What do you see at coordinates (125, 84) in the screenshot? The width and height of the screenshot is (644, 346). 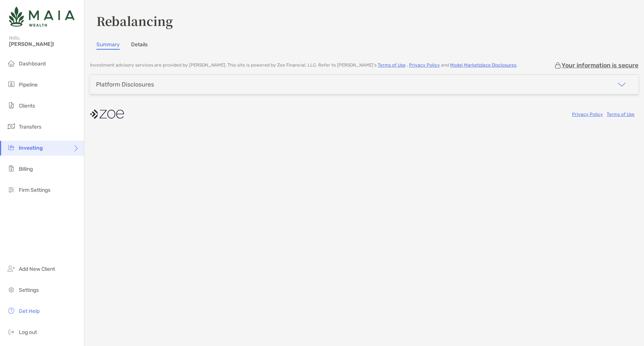 I see `div: Platform Disclosures` at bounding box center [125, 84].